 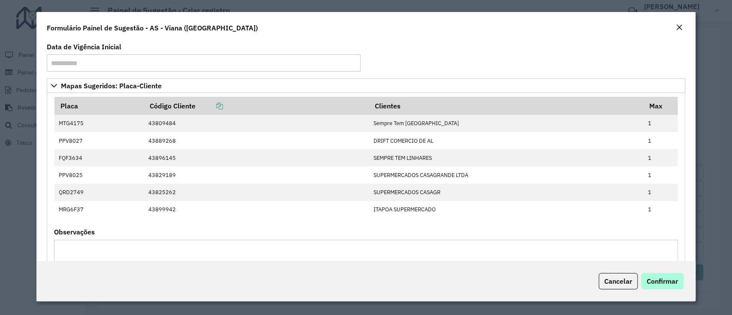 What do you see at coordinates (680, 27) in the screenshot?
I see `em: Fechar` at bounding box center [680, 27].